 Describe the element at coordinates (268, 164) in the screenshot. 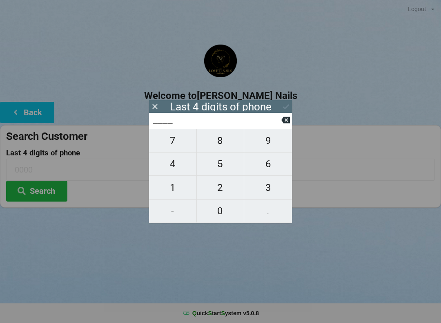

I see `button: 6` at that location.